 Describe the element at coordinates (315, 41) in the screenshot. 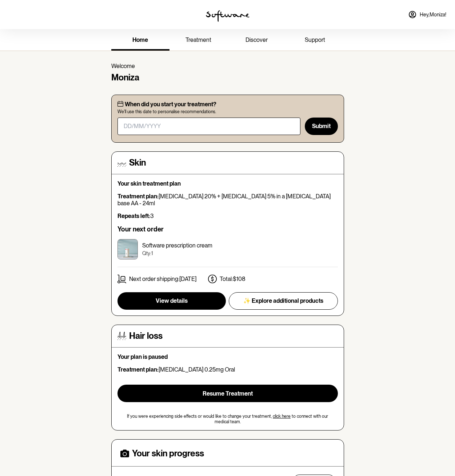

I see `a: support` at that location.